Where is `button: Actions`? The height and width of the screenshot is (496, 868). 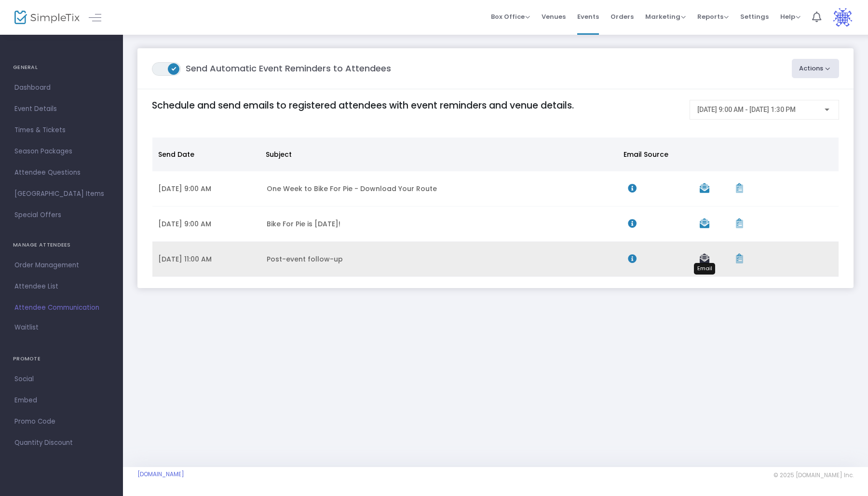
button: Actions is located at coordinates (816, 69).